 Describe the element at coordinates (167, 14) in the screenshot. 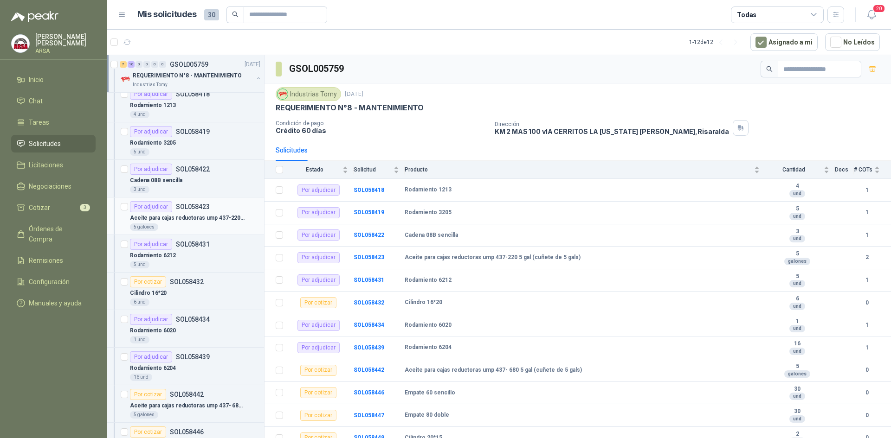

I see `h1: Mis solicitudes` at that location.